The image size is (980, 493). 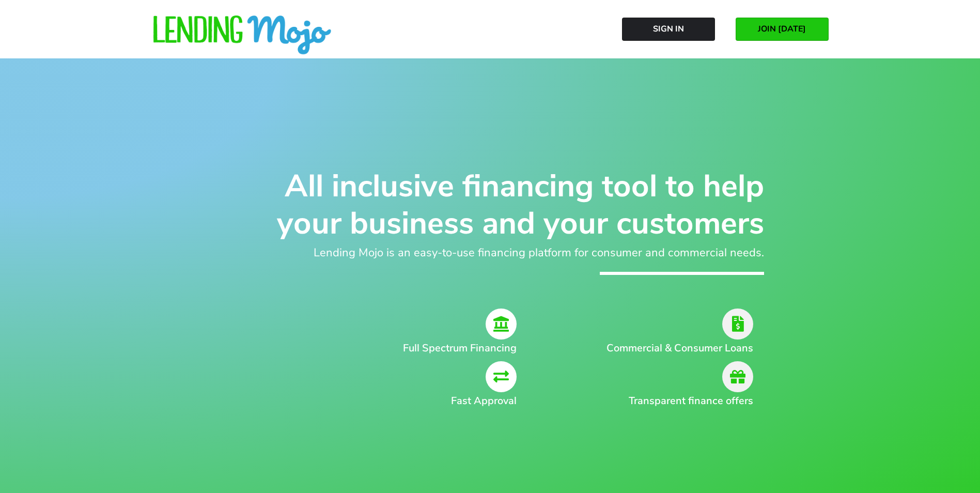 What do you see at coordinates (669, 29) in the screenshot?
I see `span: Sign In` at bounding box center [669, 29].